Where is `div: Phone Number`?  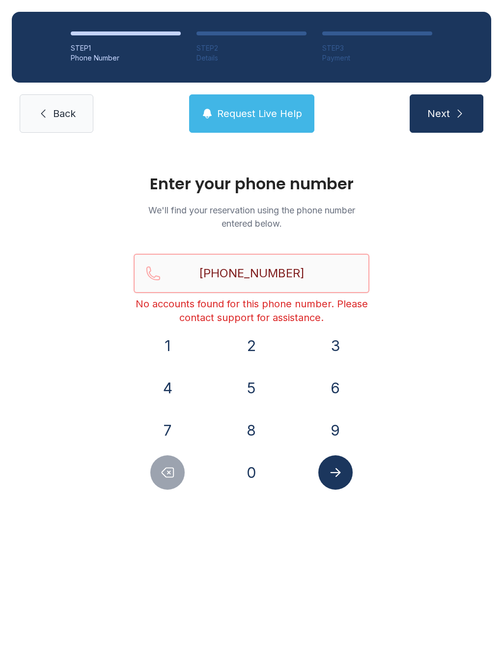
div: Phone Number is located at coordinates (126, 58).